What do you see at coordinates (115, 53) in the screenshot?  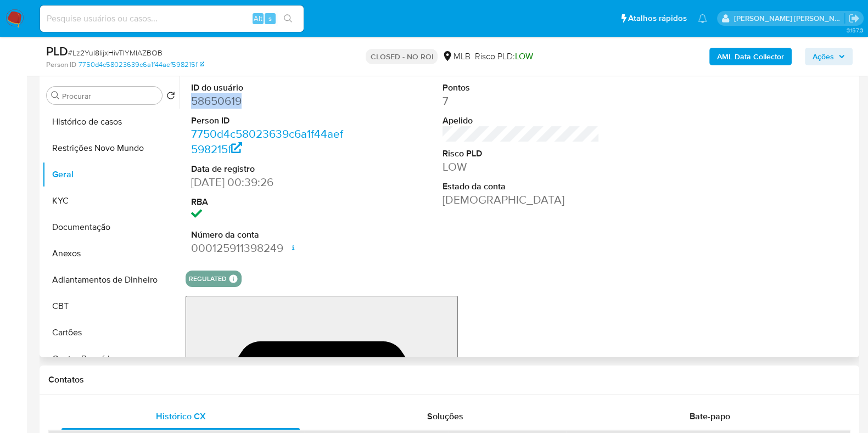 I see `span: # Lz2Yul8IijxHivTIYMIAZBOB` at bounding box center [115, 53].